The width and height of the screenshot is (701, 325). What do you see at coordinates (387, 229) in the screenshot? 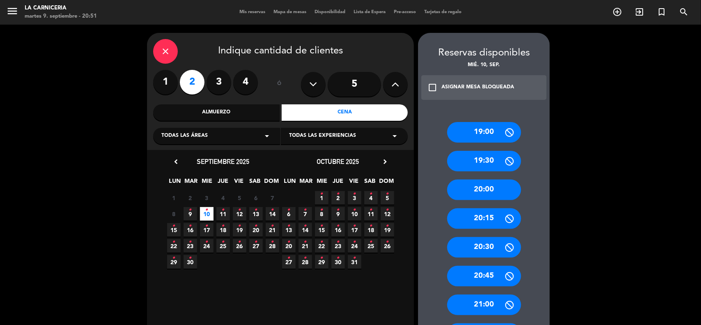
I see `span: 19` at bounding box center [387, 229].